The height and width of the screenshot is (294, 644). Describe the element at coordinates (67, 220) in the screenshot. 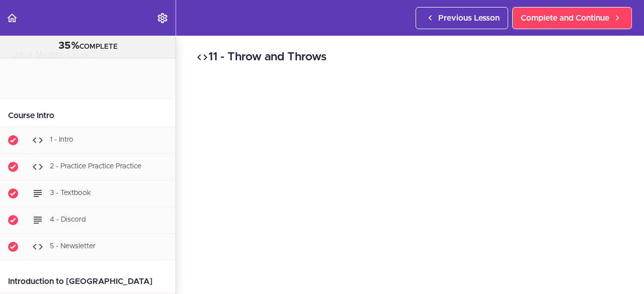

I see `span: 4 - Discord` at that location.